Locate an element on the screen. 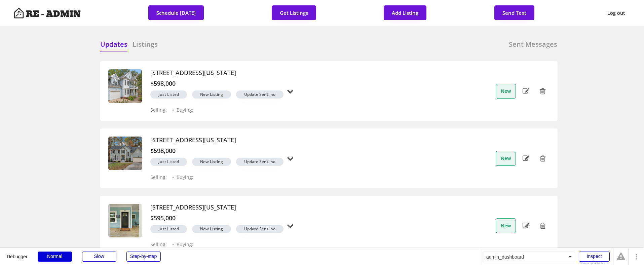  h4: RE - ADMIN is located at coordinates (53, 14).